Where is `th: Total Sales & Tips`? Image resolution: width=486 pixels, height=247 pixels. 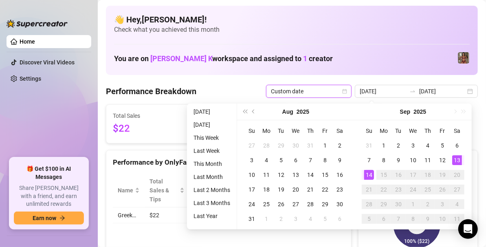
th: Total Sales & Tips is located at coordinates (167, 190).